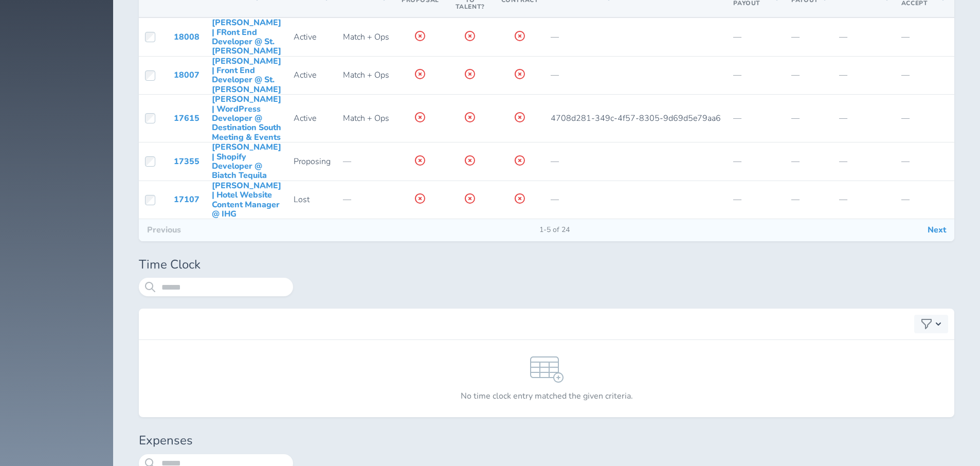 Image resolution: width=980 pixels, height=466 pixels. I want to click on button: Next, so click(936, 230).